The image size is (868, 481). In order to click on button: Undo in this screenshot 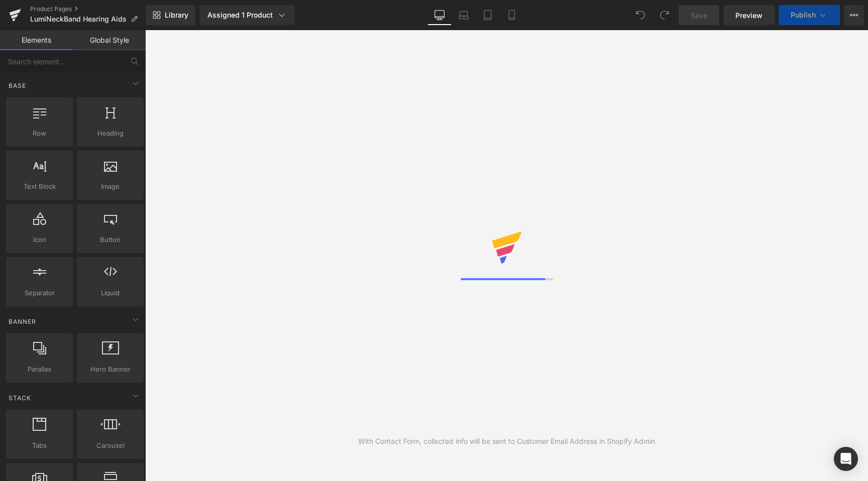, I will do `click(641, 15)`.